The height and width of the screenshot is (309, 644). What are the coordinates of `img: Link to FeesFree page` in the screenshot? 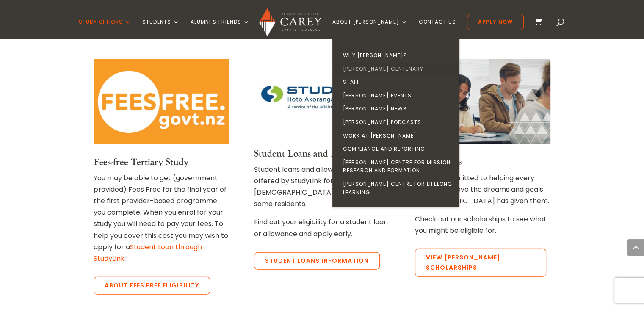 It's located at (161, 101).